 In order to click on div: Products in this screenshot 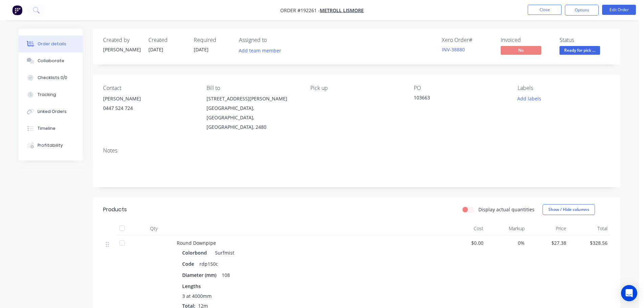, I will do `click(115, 210)`.